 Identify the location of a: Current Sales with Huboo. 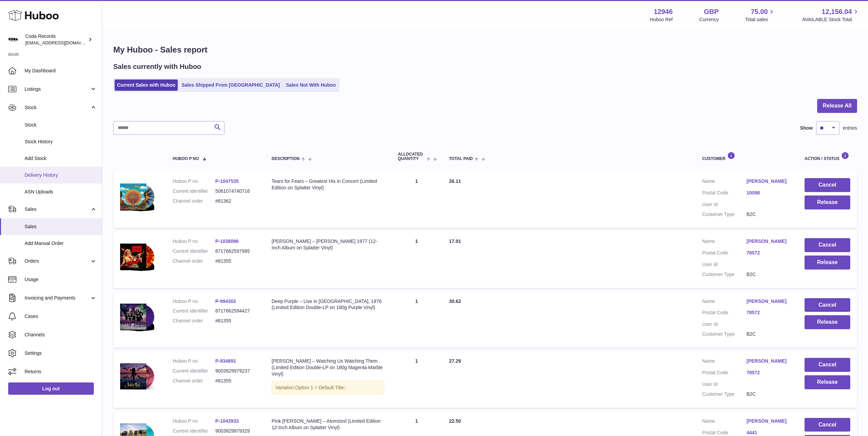
(146, 85).